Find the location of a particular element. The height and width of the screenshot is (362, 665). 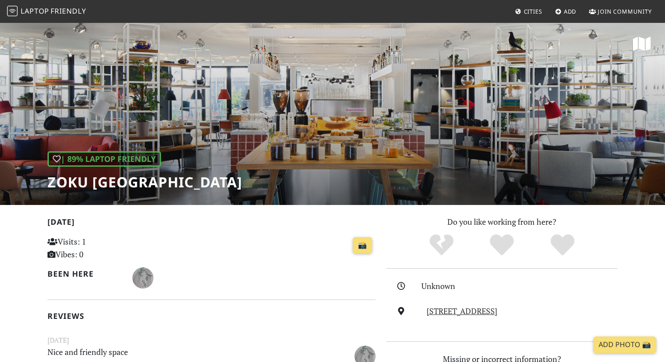

h2: Been here is located at coordinates (84, 274).